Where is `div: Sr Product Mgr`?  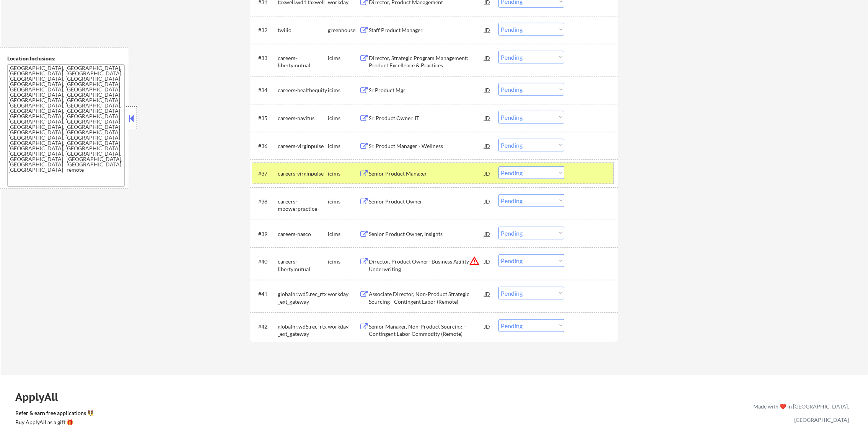 div: Sr Product Mgr is located at coordinates (427, 90).